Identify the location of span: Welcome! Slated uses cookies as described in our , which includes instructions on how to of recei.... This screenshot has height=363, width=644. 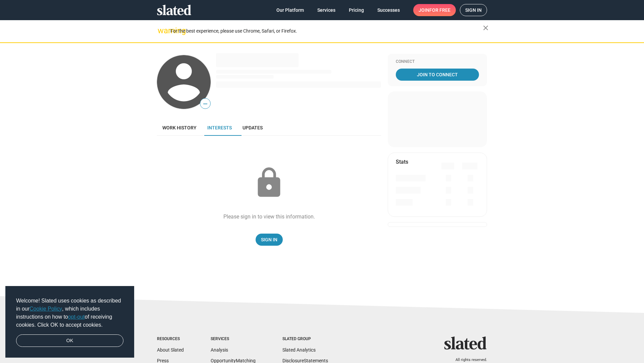
(70, 313).